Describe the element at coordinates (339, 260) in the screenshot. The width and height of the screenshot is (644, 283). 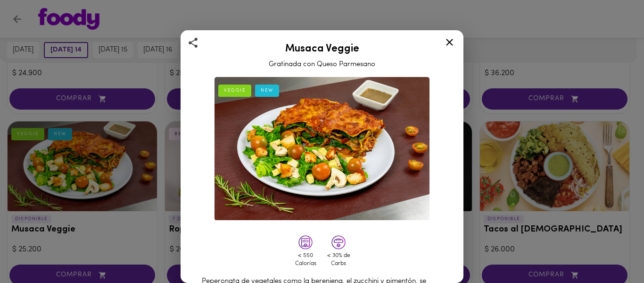
I see `div: < 30% de Carbs` at that location.